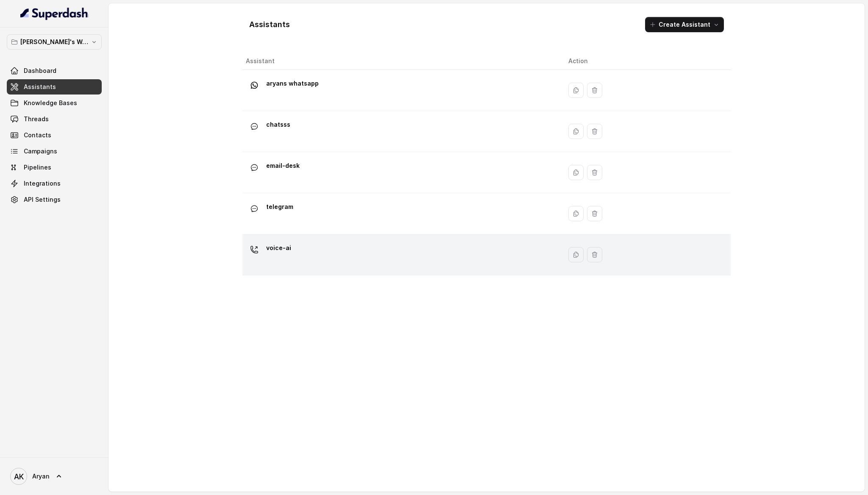 The image size is (868, 495). Describe the element at coordinates (646, 61) in the screenshot. I see `th: Action` at that location.